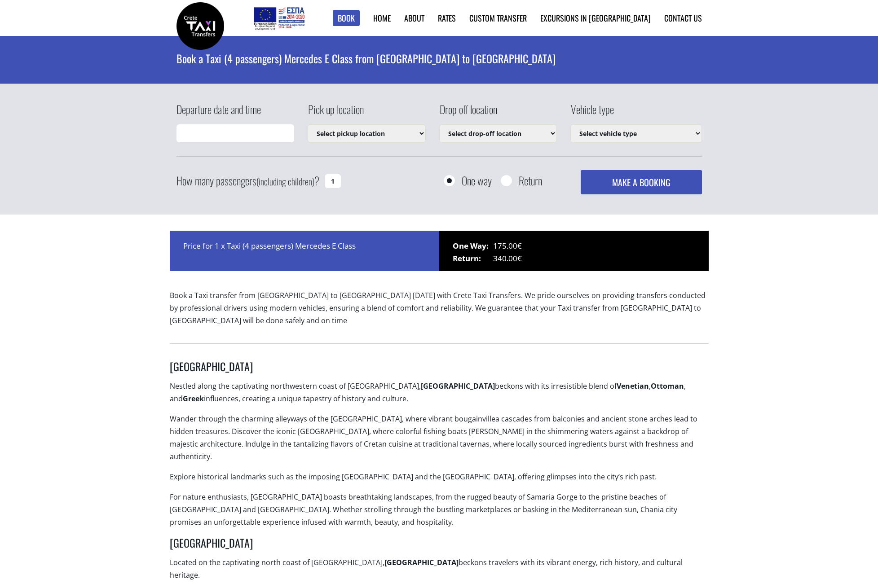  What do you see at coordinates (633, 386) in the screenshot?
I see `strong: Venetian` at bounding box center [633, 386].